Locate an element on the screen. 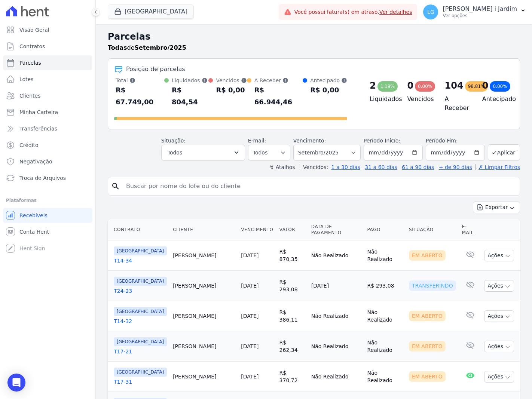  span: Conta Hent is located at coordinates (34, 232).